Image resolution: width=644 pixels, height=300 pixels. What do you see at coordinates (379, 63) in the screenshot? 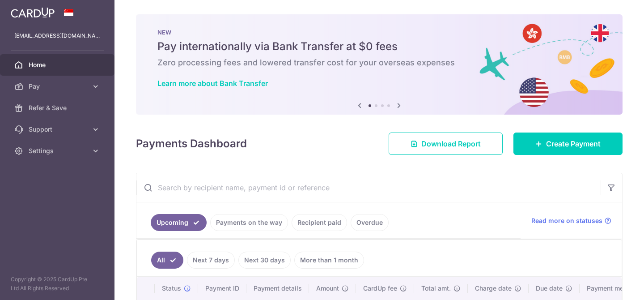
I see `h6: Zero processing fees and lowered transfer cost for your overseas expenses` at bounding box center [379, 63].